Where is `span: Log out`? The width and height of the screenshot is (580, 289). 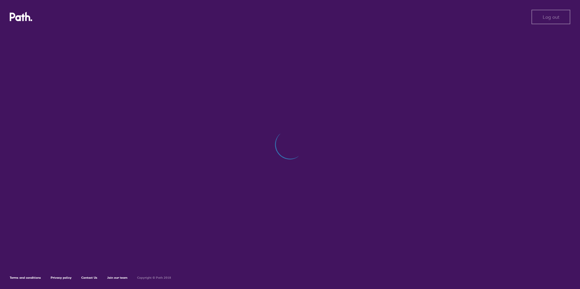 span: Log out is located at coordinates (550, 17).